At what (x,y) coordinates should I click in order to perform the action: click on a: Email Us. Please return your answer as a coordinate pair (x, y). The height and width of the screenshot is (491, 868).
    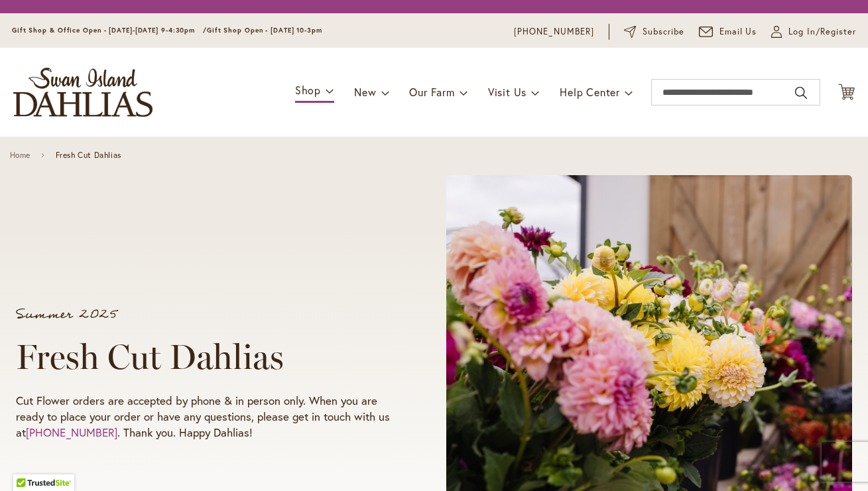
    Looking at the image, I should click on (728, 32).